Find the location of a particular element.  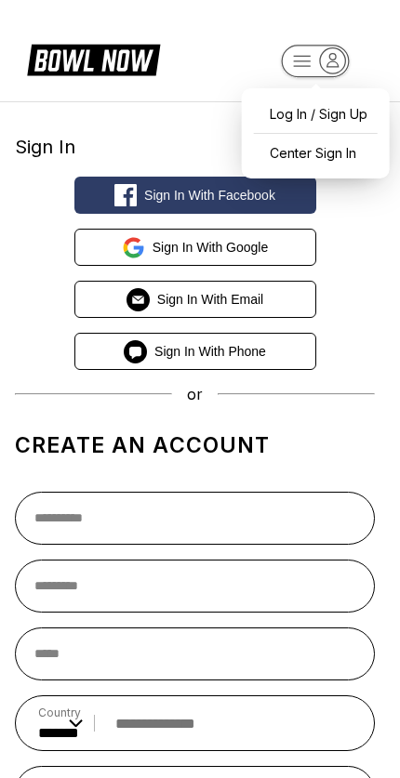

a: Log In / Sign Up is located at coordinates (315, 113).